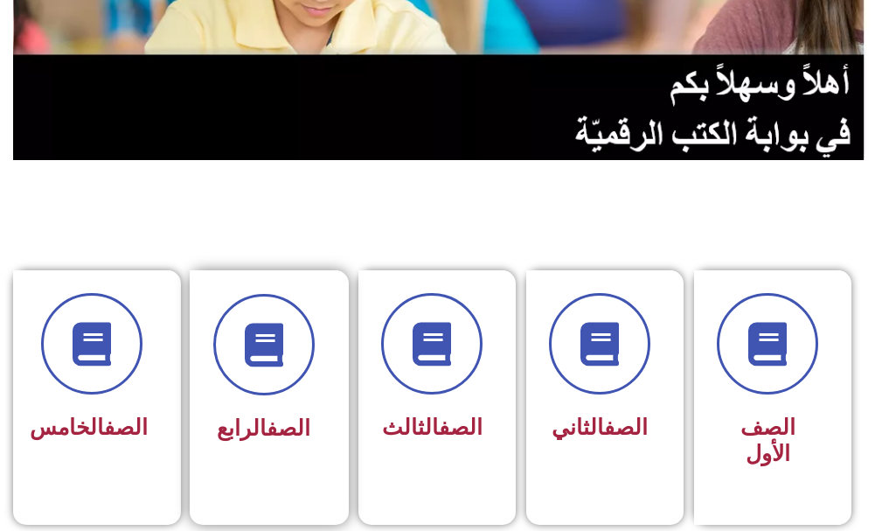  I want to click on span: الخامس, so click(88, 427).